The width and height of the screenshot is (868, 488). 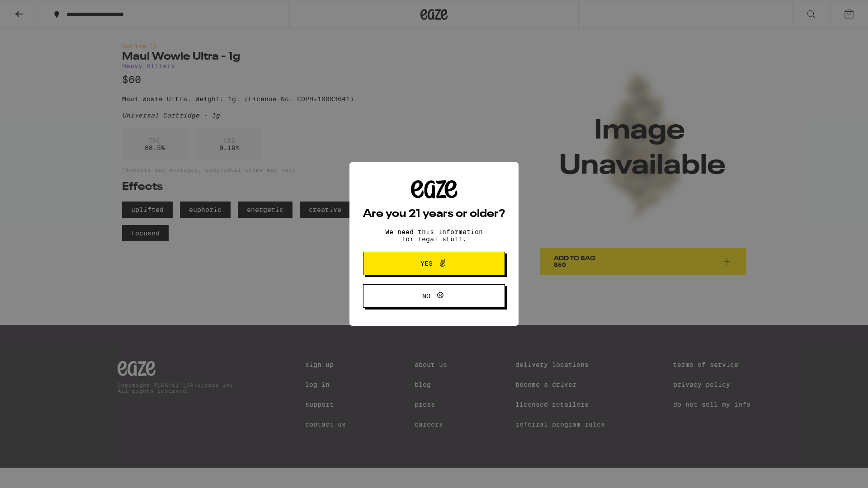 What do you see at coordinates (434, 214) in the screenshot?
I see `h2: Are you 21 years or older?` at bounding box center [434, 214].